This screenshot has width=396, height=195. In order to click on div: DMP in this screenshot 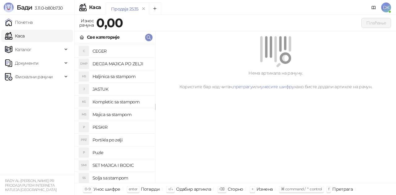, I will do `click(84, 64)`.